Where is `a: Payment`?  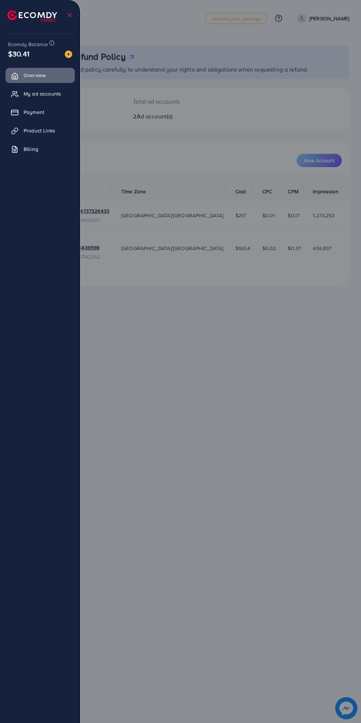
a: Payment is located at coordinates (40, 112).